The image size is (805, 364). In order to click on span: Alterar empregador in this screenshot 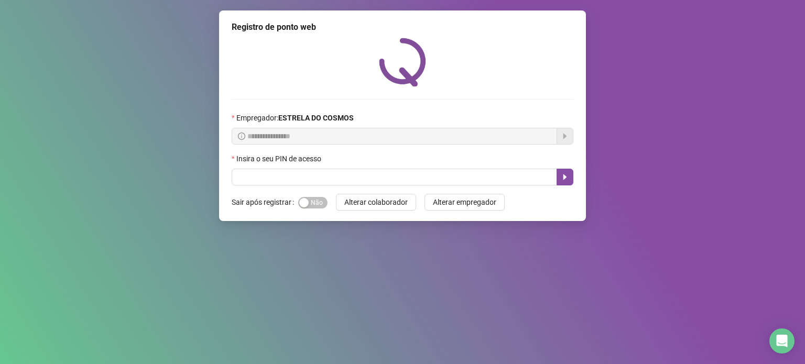, I will do `click(464, 202)`.